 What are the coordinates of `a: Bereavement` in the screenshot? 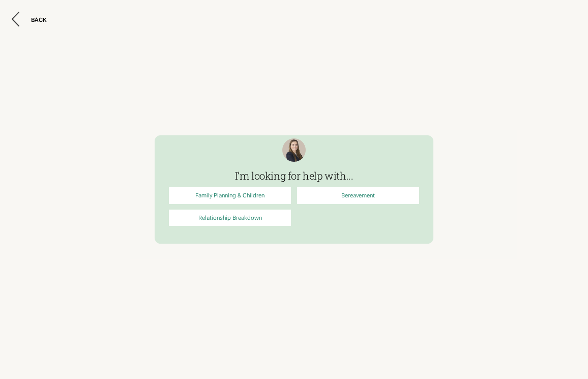 It's located at (358, 196).